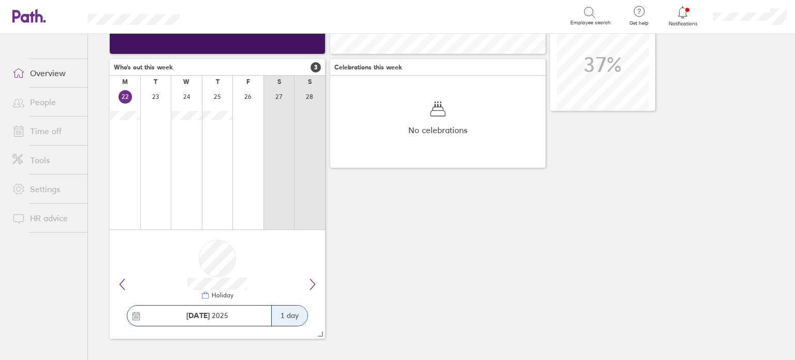 The image size is (795, 360). I want to click on span: 3, so click(316, 67).